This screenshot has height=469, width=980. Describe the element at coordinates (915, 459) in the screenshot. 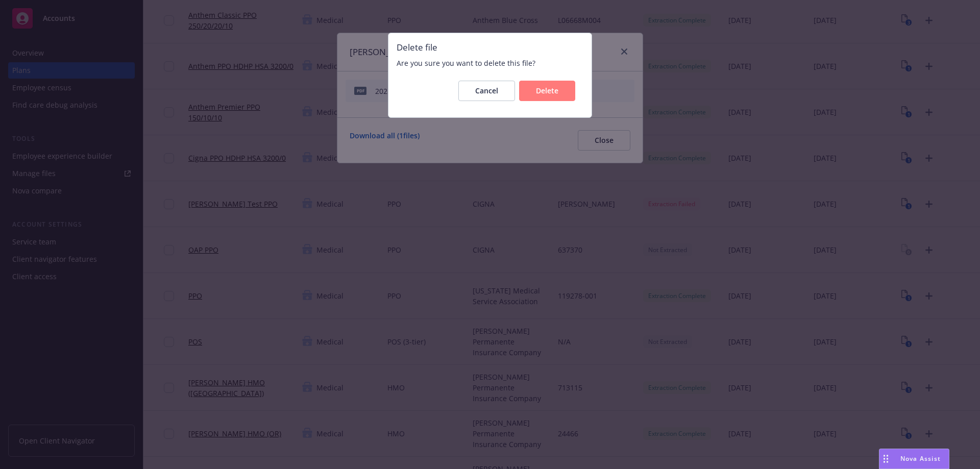

I see `button: Nova Assist` at that location.